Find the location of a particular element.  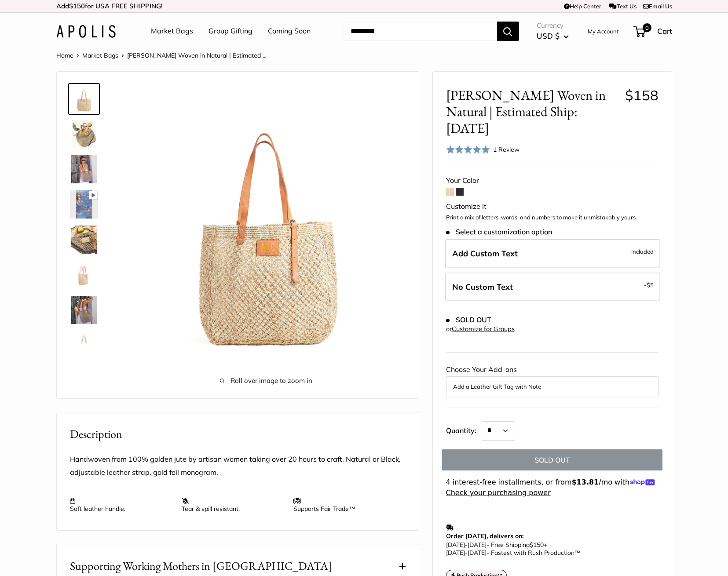

div: Customize It is located at coordinates (552, 207).